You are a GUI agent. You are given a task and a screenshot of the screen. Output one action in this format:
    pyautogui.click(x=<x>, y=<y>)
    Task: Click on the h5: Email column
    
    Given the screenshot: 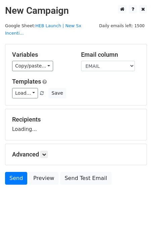 What is the action you would take?
    pyautogui.click(x=110, y=55)
    